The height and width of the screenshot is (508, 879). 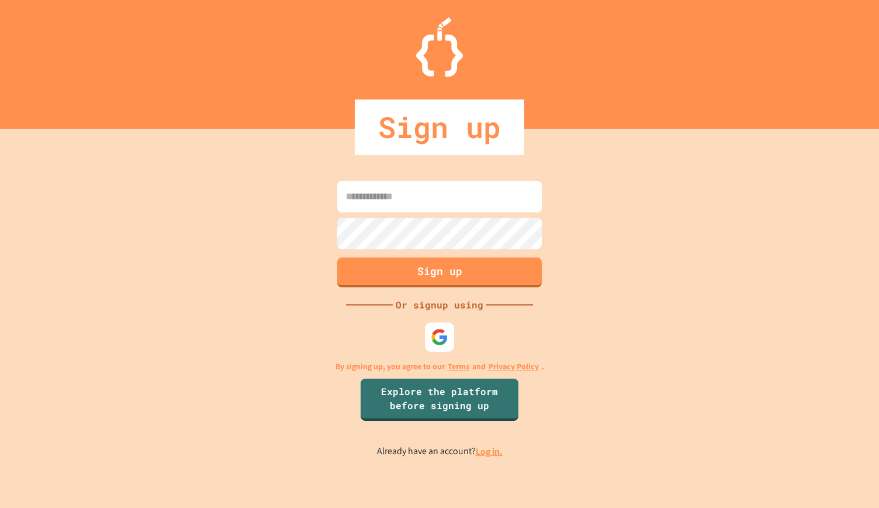 I want to click on a: Terms, so click(x=458, y=366).